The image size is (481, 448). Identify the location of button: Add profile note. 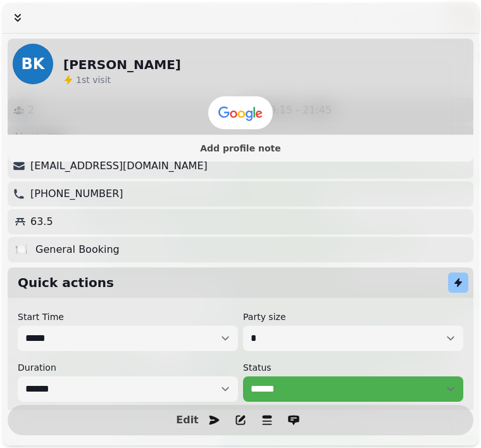
(241, 148).